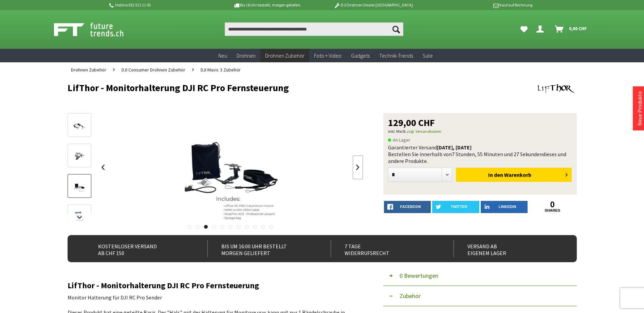 Image resolution: width=644 pixels, height=313 pixels. What do you see at coordinates (480, 296) in the screenshot?
I see `button: Zubehör` at bounding box center [480, 296].